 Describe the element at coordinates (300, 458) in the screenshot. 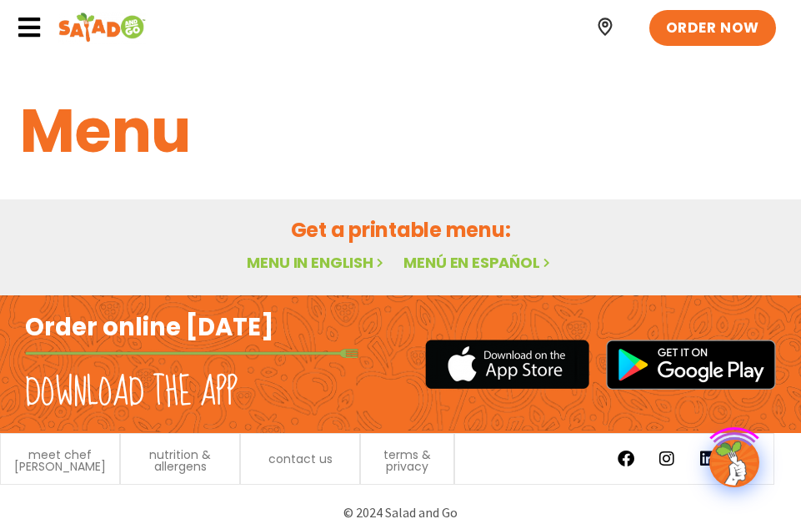

I see `span: contact us` at that location.